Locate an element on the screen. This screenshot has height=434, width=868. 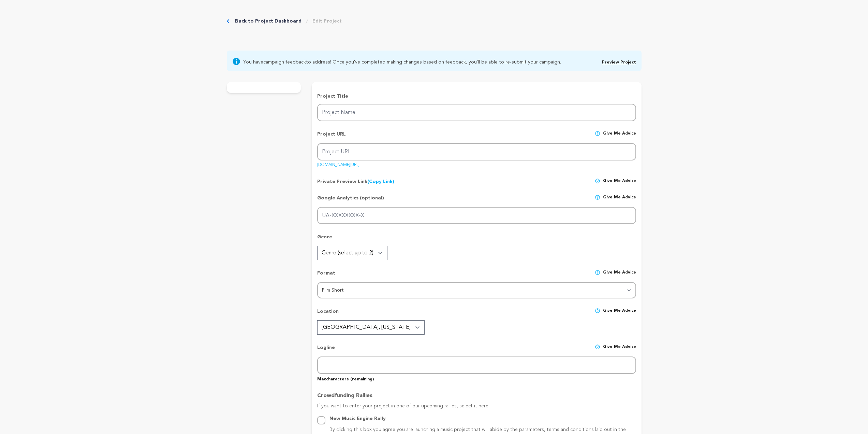
p: Project Title is located at coordinates (477, 96).